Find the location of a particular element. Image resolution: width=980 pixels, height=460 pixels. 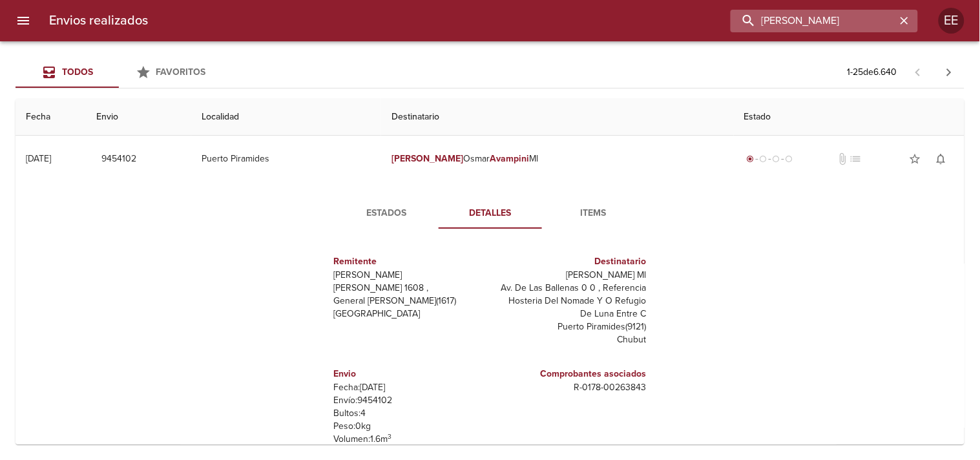

button: Agregar a favoritos is located at coordinates (915, 159).